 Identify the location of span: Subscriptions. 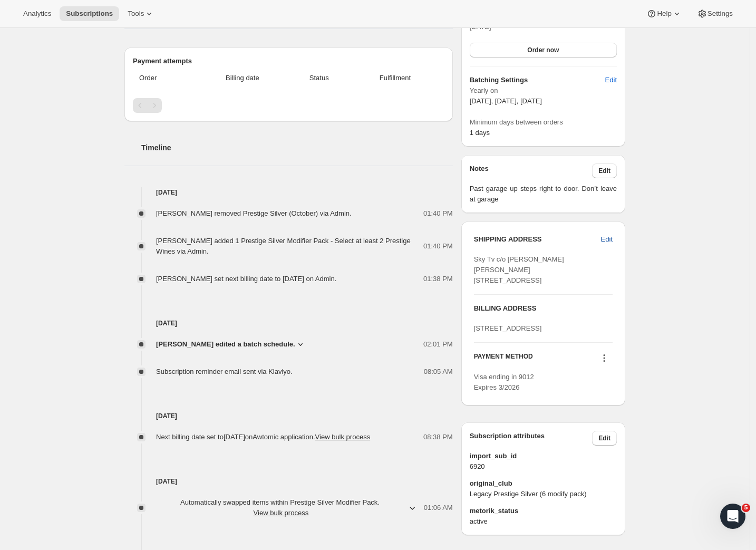
(89, 13).